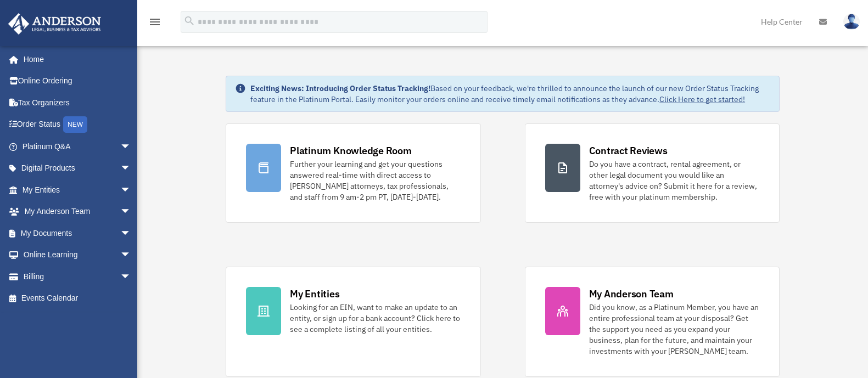  I want to click on strong: Exciting News: Introducing Order Status Tracking!, so click(340, 88).